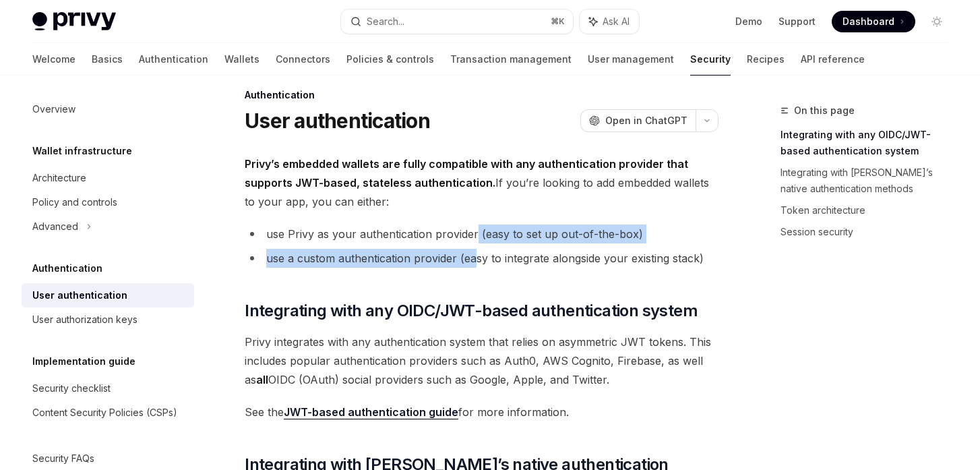 The image size is (980, 470). What do you see at coordinates (832, 59) in the screenshot?
I see `a: API reference` at bounding box center [832, 59].